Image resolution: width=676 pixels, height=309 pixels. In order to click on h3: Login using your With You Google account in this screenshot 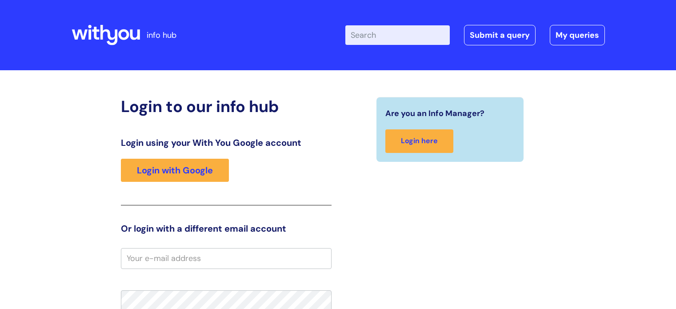, I will do `click(226, 143)`.